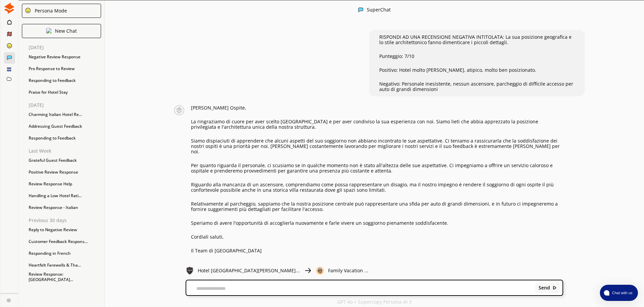 This screenshot has width=644, height=307. I want to click on div: Heartfelt Farewells & Tha..., so click(65, 265).